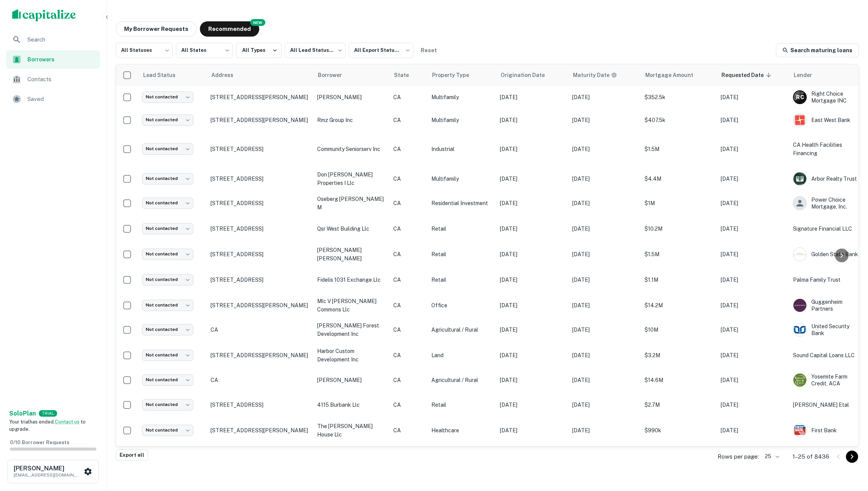 The height and width of the screenshot is (491, 868). Describe the element at coordinates (462, 305) in the screenshot. I see `p: Office` at that location.